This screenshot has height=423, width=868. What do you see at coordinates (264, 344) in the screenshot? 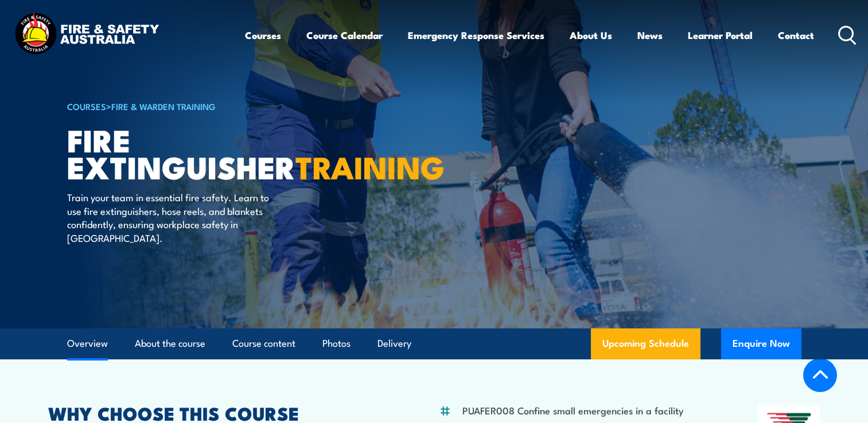
I see `a: Course content` at bounding box center [264, 344].